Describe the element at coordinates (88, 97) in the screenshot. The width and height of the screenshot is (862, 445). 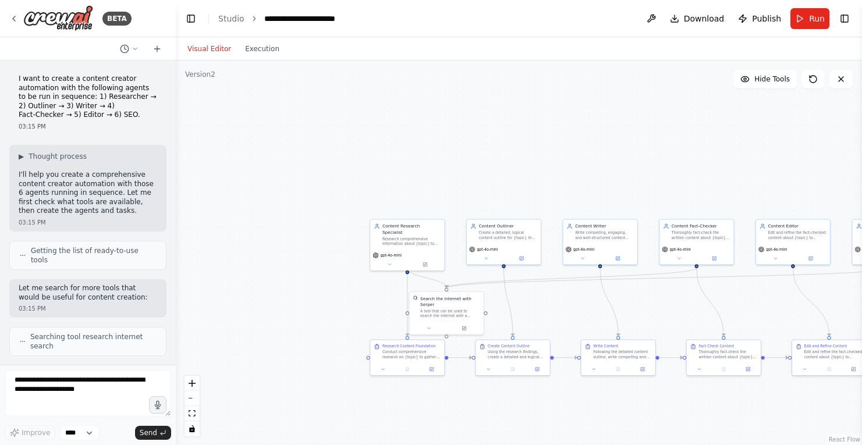
I see `p: I want to create a content creator automation with the following agents to be run in sequence: 1)...` at that location.